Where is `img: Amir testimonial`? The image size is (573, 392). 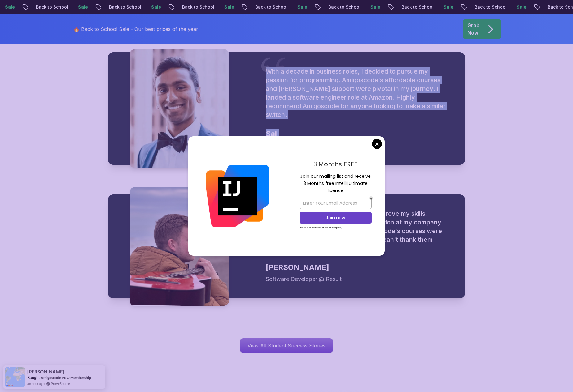 img: Amir testimonial is located at coordinates (180, 247).